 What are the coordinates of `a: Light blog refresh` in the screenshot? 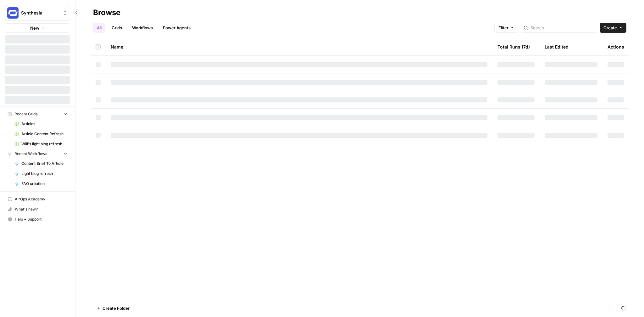 It's located at (41, 174).